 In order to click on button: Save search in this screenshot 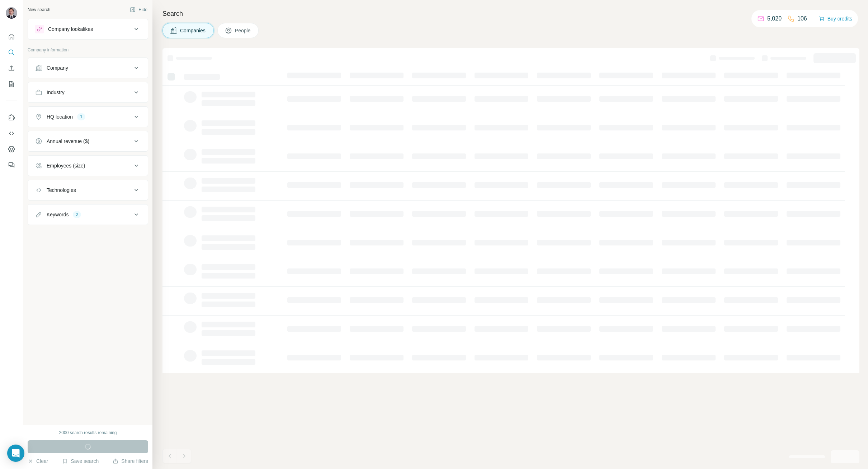, I will do `click(81, 461)`.